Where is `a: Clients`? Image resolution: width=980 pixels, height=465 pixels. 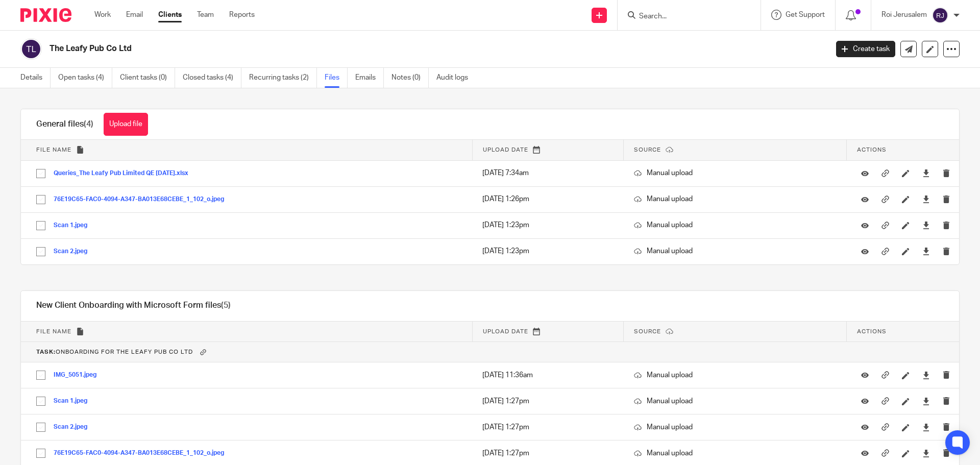 a: Clients is located at coordinates (170, 15).